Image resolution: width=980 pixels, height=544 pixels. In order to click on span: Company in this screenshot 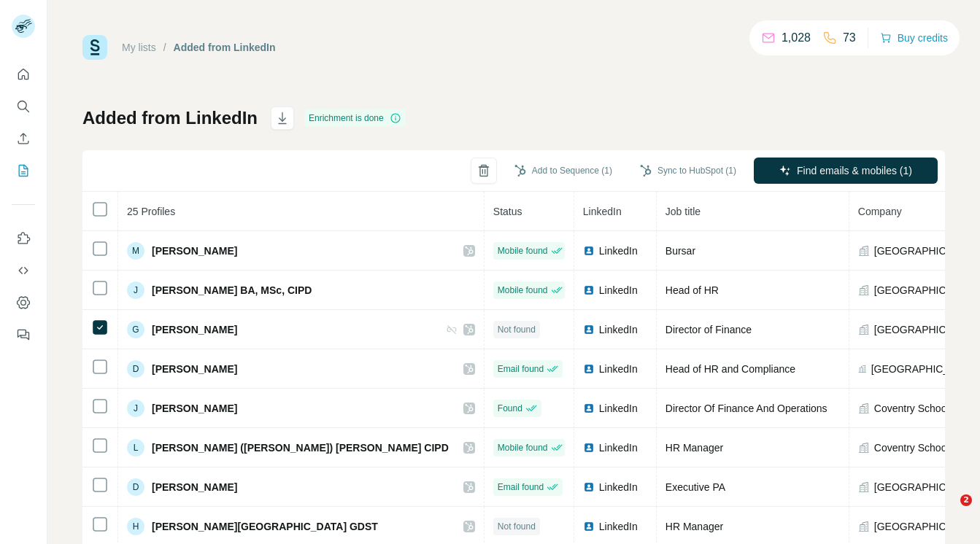, I will do `click(880, 212)`.